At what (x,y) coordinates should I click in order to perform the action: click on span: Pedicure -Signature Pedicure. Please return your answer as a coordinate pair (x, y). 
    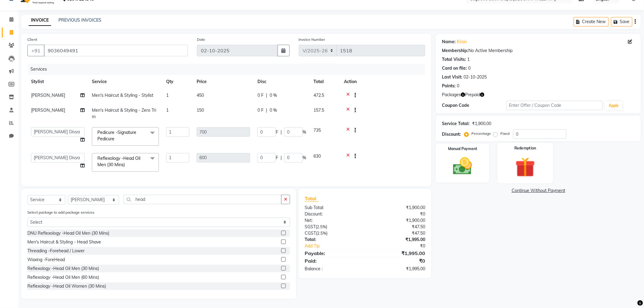
    Looking at the image, I should click on (116, 135).